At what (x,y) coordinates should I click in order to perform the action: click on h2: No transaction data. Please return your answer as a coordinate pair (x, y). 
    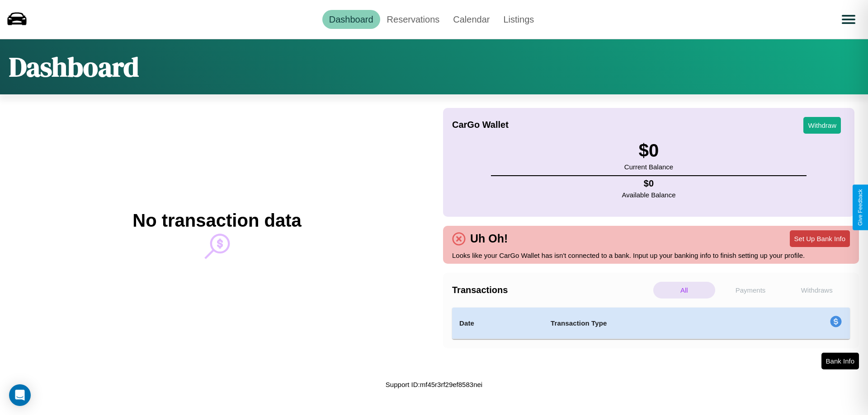
    Looking at the image, I should click on (217, 220).